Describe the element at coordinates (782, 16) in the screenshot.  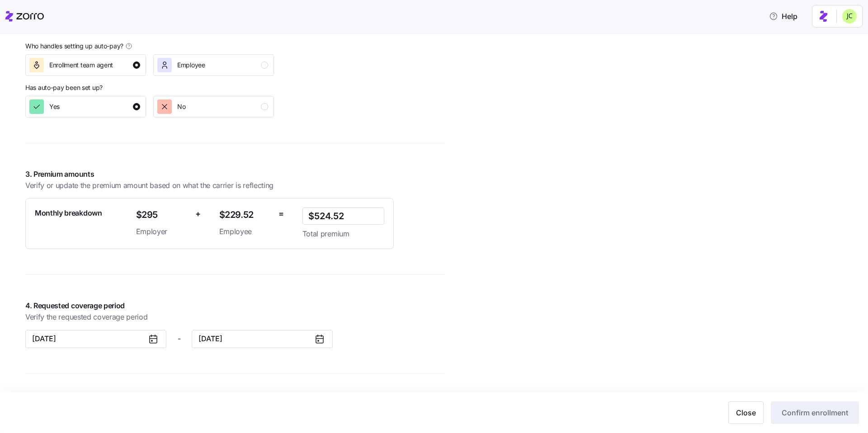
I see `span: Help` at that location.